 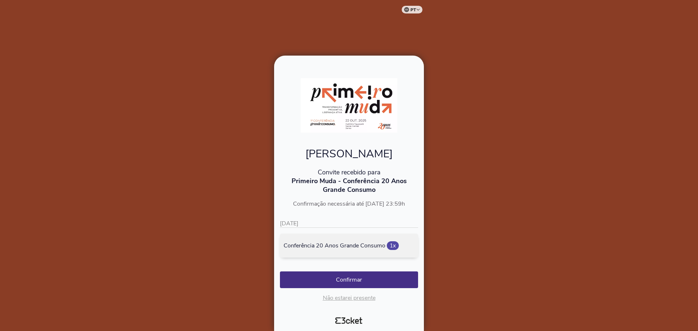 What do you see at coordinates (349, 298) in the screenshot?
I see `p: Não estarei presente` at bounding box center [349, 298].